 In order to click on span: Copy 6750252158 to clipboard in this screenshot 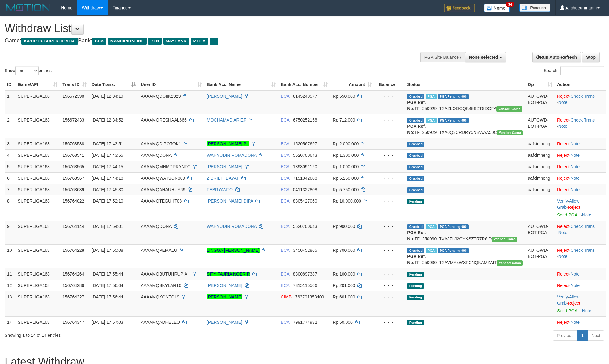, I will do `click(305, 120)`.